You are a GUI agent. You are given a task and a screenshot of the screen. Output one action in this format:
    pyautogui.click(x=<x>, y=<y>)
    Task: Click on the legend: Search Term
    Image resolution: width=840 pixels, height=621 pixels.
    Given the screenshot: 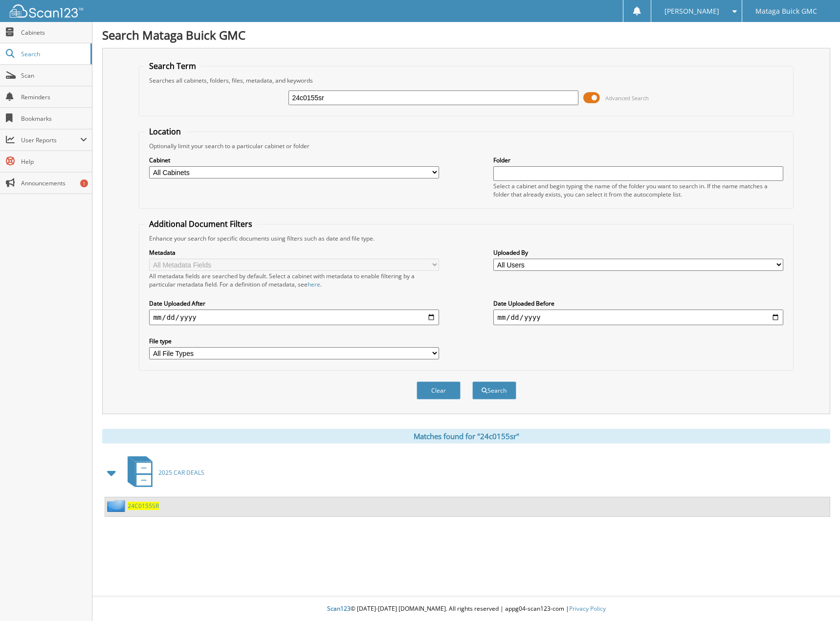 What is the action you would take?
    pyautogui.click(x=173, y=66)
    